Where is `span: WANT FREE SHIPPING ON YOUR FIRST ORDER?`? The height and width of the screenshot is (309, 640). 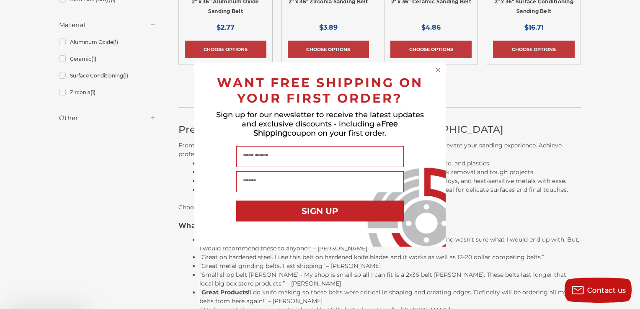
span: WANT FREE SHIPPING ON YOUR FIRST ORDER? is located at coordinates (320, 90).